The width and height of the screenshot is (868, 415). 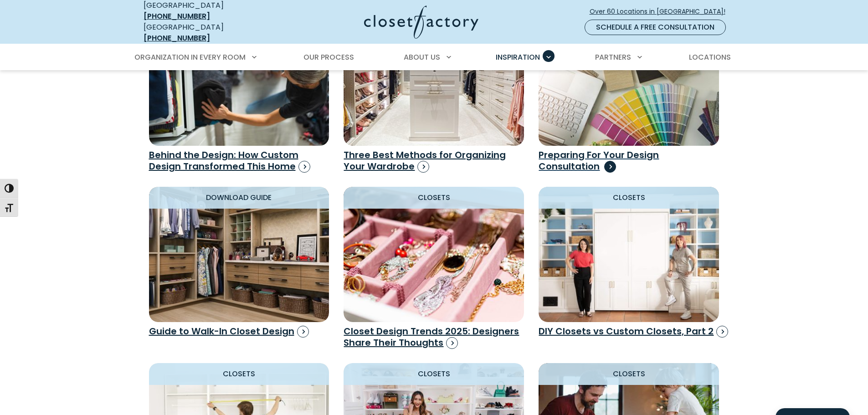 What do you see at coordinates (629, 262) in the screenshot?
I see `a: Closets The Go 2 Girls stand next to their wallbed DIY Closets vs Custom Closets, Part 2` at bounding box center [629, 262].